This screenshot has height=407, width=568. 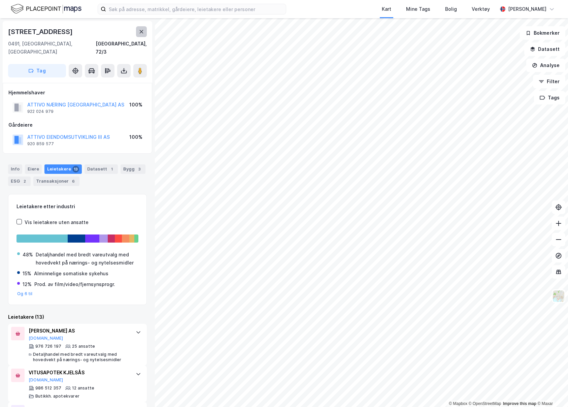 What do you see at coordinates (551, 390) in the screenshot?
I see `div: Kontrollprogram for chat` at bounding box center [551, 390].